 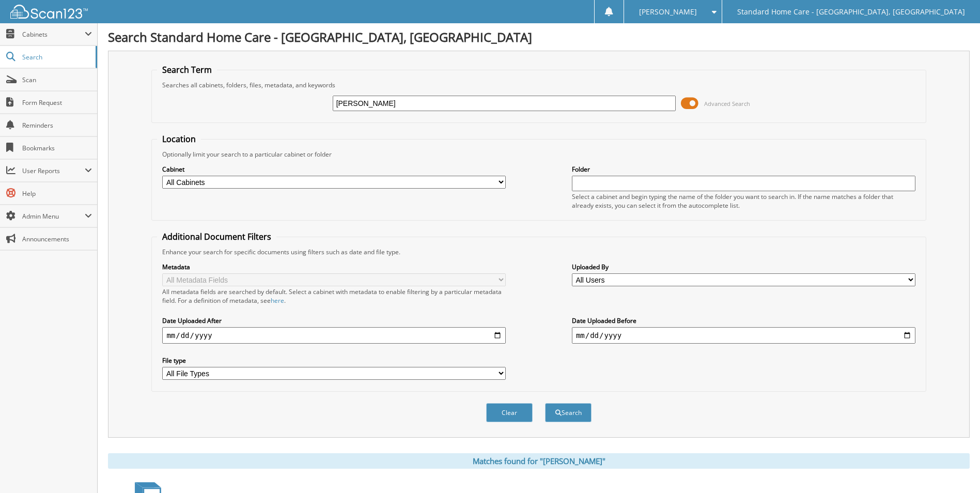 I want to click on span: Scan, so click(x=57, y=80).